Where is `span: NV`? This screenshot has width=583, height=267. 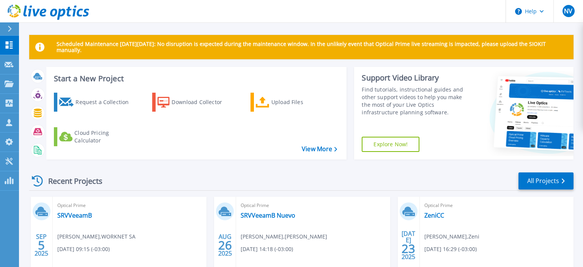 span: NV is located at coordinates (568, 11).